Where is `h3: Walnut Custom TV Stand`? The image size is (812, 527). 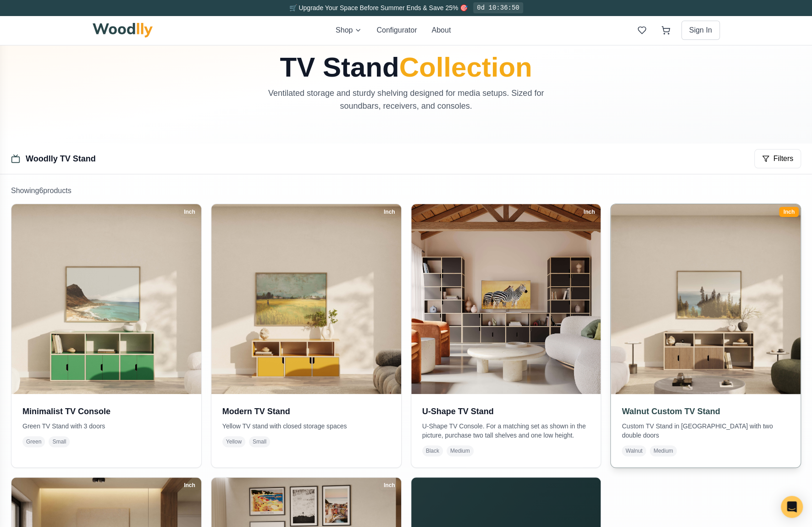
h3: Walnut Custom TV Stand is located at coordinates (706, 411).